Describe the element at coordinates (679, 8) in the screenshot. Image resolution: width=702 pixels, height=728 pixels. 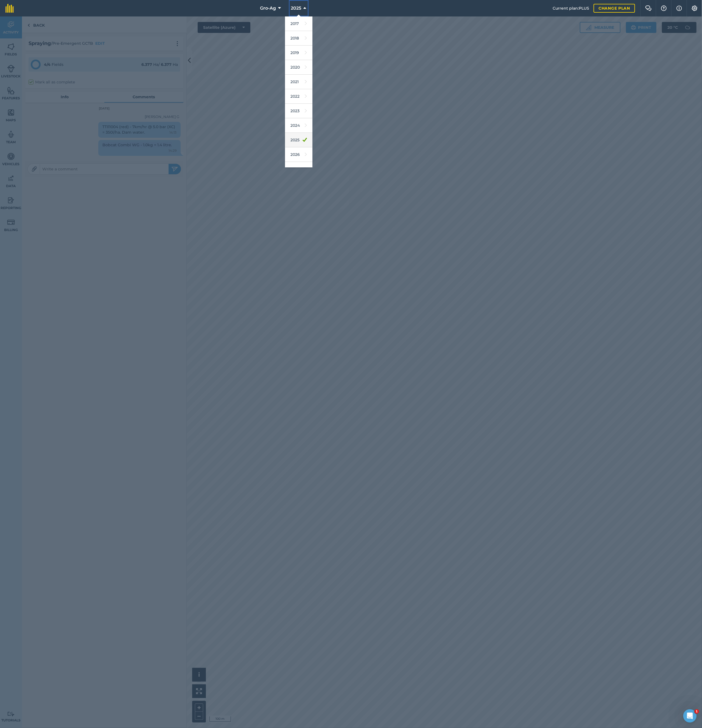
I see `img: svg+xml;base64,PHN2ZyB4bWxucz0iaHR0cDovL3d3dy53My5vcmcvMjAwMC9zdmciIHdpZHRoPSIxNyIgaGVpZ2h0PSIxNy...` at that location.